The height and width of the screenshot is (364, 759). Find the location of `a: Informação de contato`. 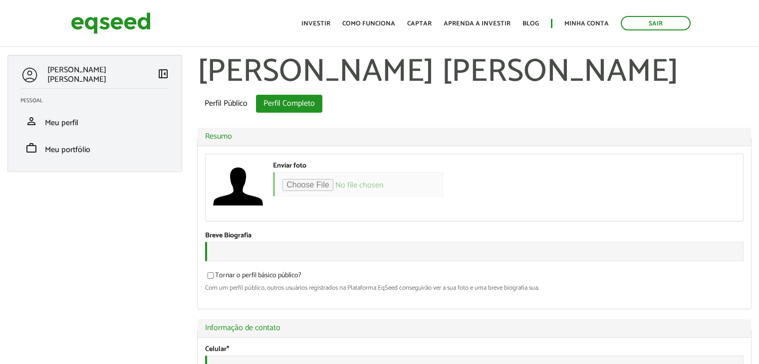

a: Informação de contato is located at coordinates (474, 328).